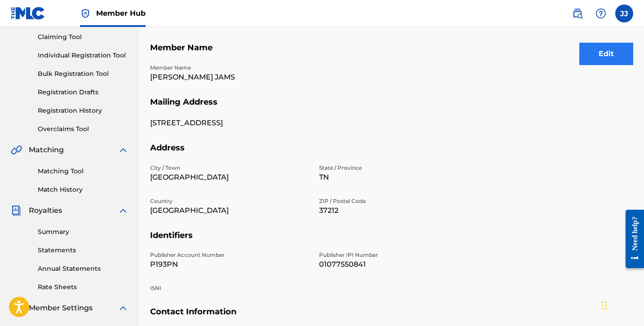 The height and width of the screenshot is (326, 644). What do you see at coordinates (121, 13) in the screenshot?
I see `span: Member Hub` at bounding box center [121, 13].